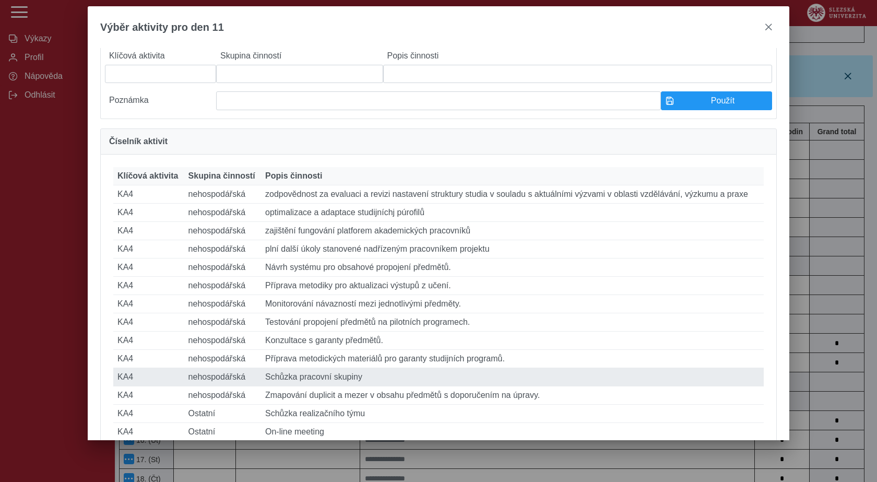 Image resolution: width=877 pixels, height=482 pixels. Describe the element at coordinates (222, 176) in the screenshot. I see `span: Skupina činností` at that location.